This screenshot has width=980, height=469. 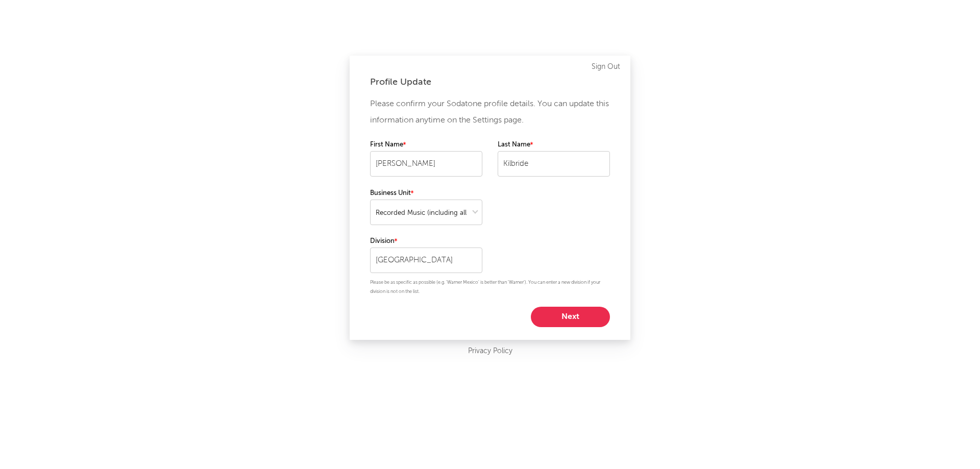 What do you see at coordinates (426, 261) in the screenshot?
I see `input: Your division` at bounding box center [426, 261].